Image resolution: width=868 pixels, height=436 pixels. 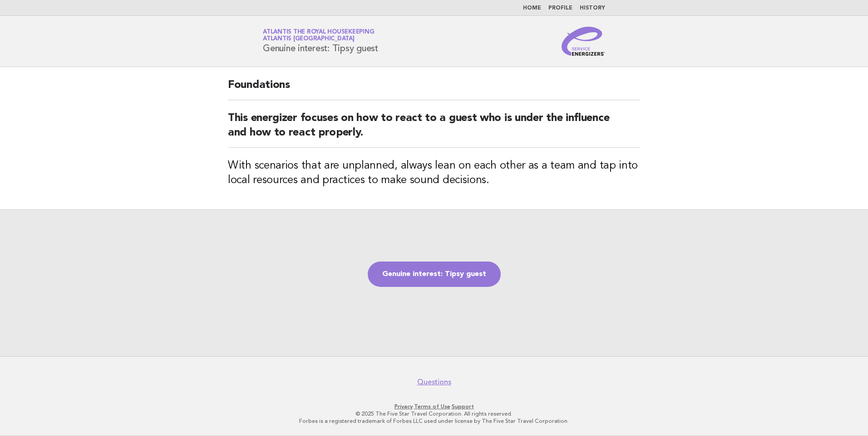 What do you see at coordinates (593, 9) in the screenshot?
I see `a: History` at bounding box center [593, 9].